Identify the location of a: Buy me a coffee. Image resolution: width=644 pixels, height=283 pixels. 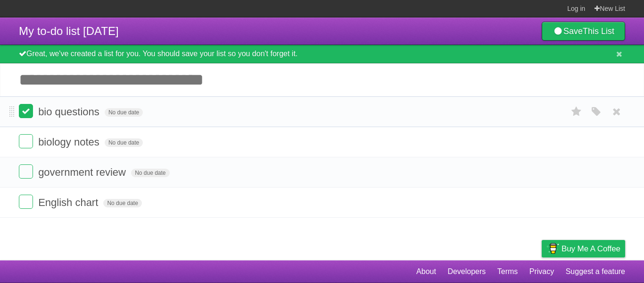
(583, 248).